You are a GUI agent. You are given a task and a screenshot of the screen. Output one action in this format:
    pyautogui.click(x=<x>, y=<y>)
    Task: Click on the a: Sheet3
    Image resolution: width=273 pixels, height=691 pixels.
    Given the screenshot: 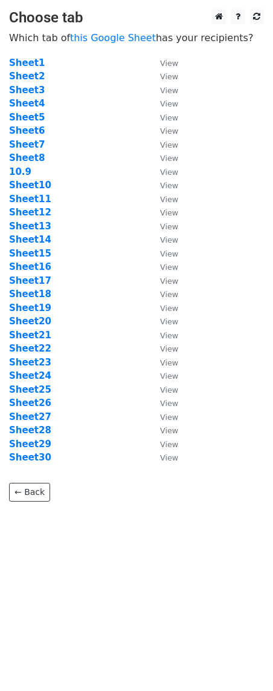 What is the action you would take?
    pyautogui.click(x=27, y=90)
    